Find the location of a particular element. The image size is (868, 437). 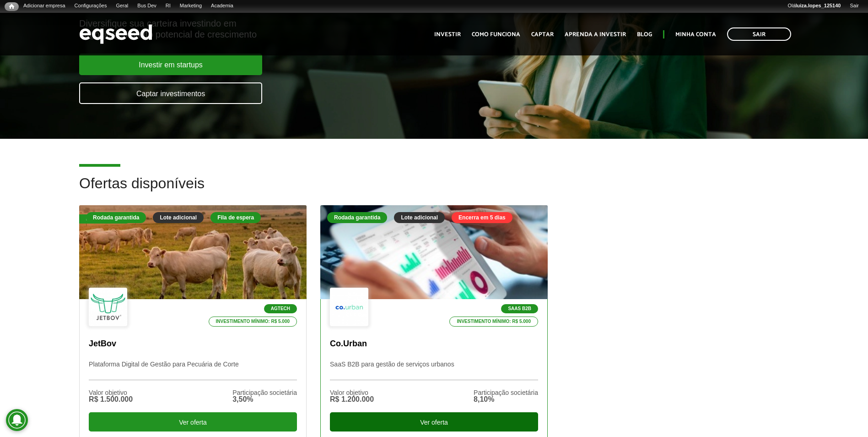

p: Co.Urban is located at coordinates (434, 344).